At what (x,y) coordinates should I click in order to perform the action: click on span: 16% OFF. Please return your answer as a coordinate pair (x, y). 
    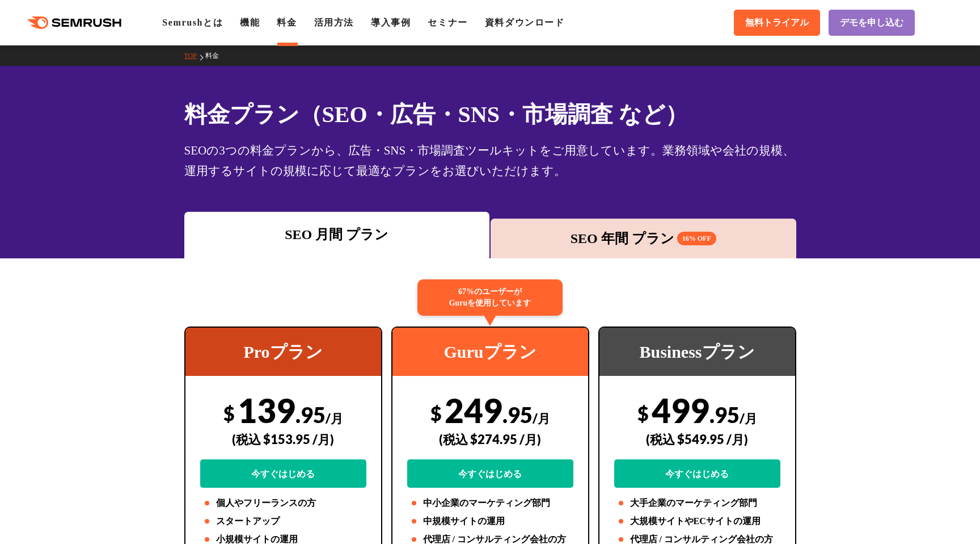
    Looking at the image, I should click on (697, 239).